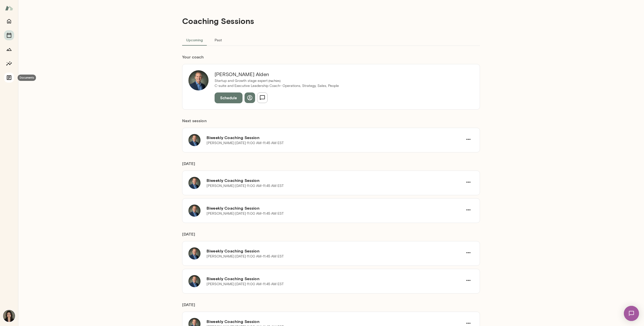 This screenshot has height=326, width=644. I want to click on button: Sessions, so click(9, 35).